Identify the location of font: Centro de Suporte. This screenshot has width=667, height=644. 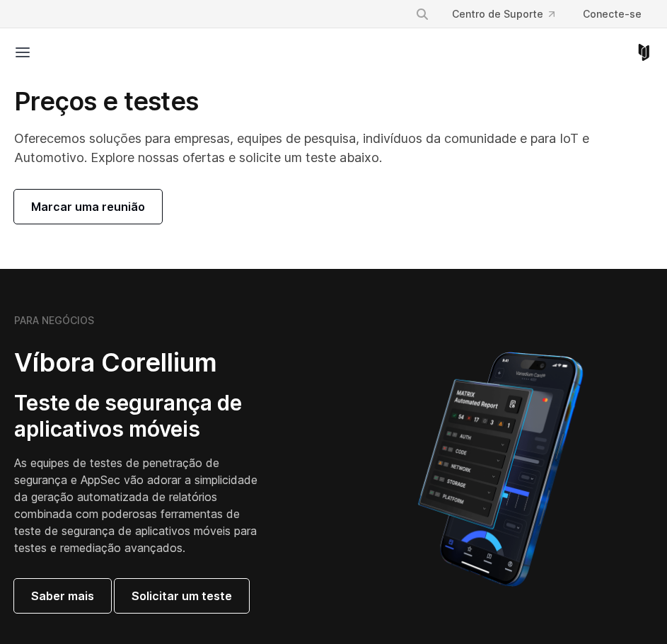
(497, 14).